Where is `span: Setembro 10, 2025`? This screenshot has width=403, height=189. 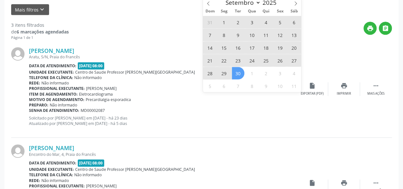 span: Setembro 10, 2025 is located at coordinates (252, 35).